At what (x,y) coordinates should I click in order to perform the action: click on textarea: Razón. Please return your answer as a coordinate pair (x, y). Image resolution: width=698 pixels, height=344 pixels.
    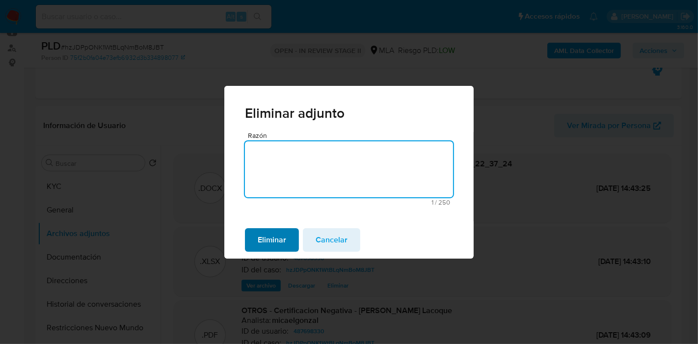
    Looking at the image, I should click on (349, 169).